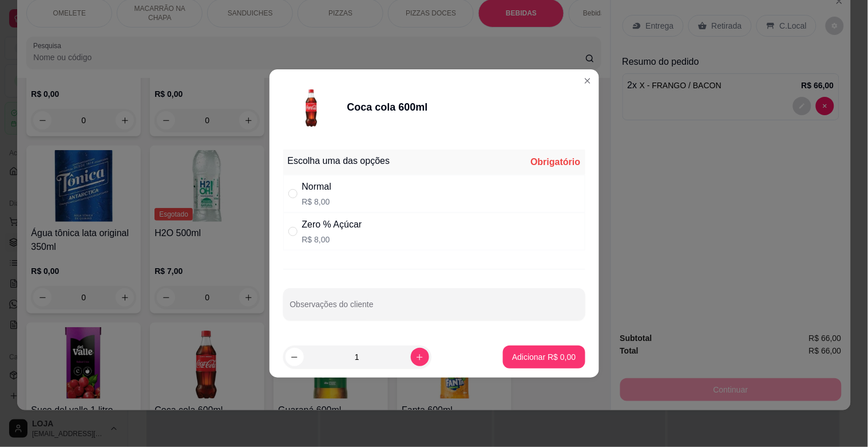 This screenshot has height=447, width=868. I want to click on div: Normal, so click(317, 187).